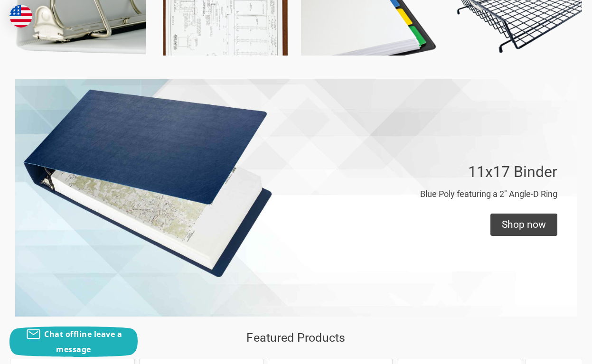 This screenshot has width=592, height=364. Describe the element at coordinates (512, 172) in the screenshot. I see `p: 11x17 Binder` at that location.